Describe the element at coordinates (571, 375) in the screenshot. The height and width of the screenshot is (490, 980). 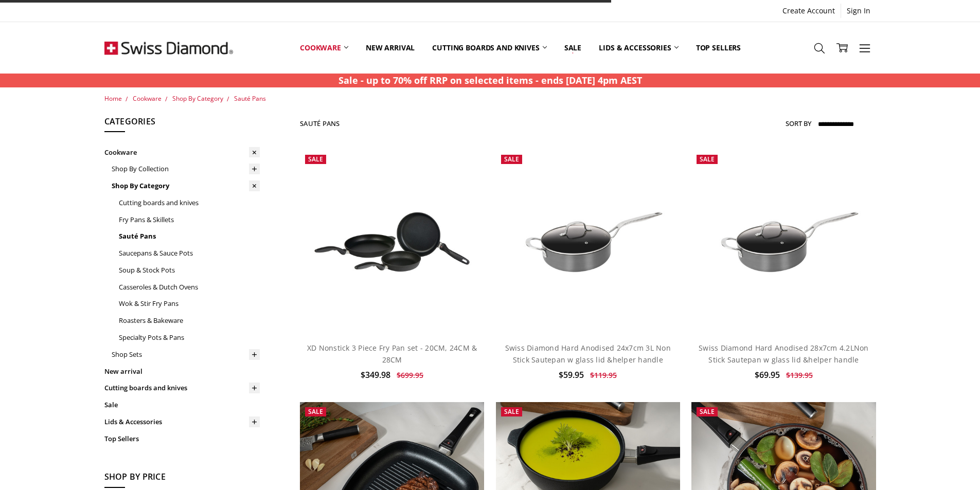
I see `span: $59.95` at that location.